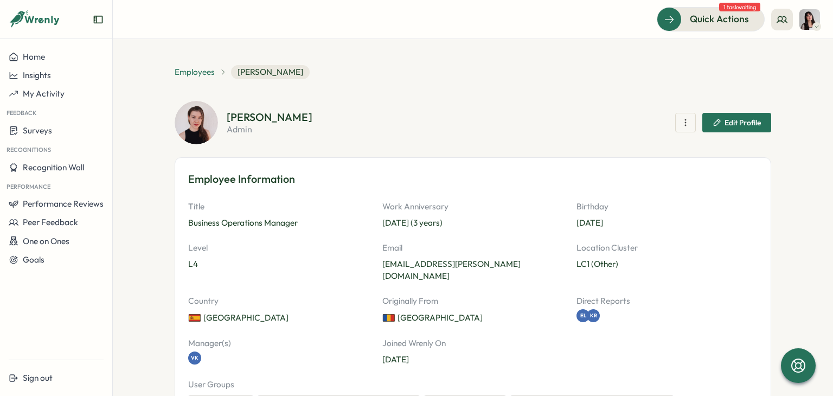 This screenshot has height=396, width=833. Describe the element at coordinates (473, 343) in the screenshot. I see `p: Joined Wrenly On` at that location.